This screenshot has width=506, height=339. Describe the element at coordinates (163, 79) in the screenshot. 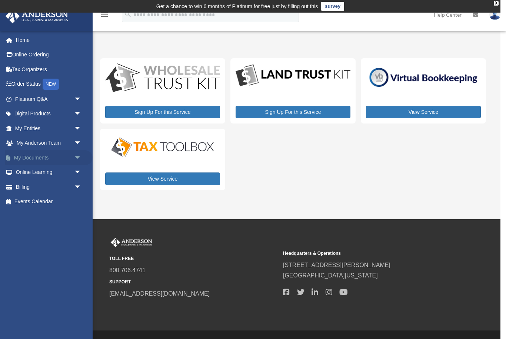

I see `img: WS-Trust-Kit-lgo-1.jpg` at that location.